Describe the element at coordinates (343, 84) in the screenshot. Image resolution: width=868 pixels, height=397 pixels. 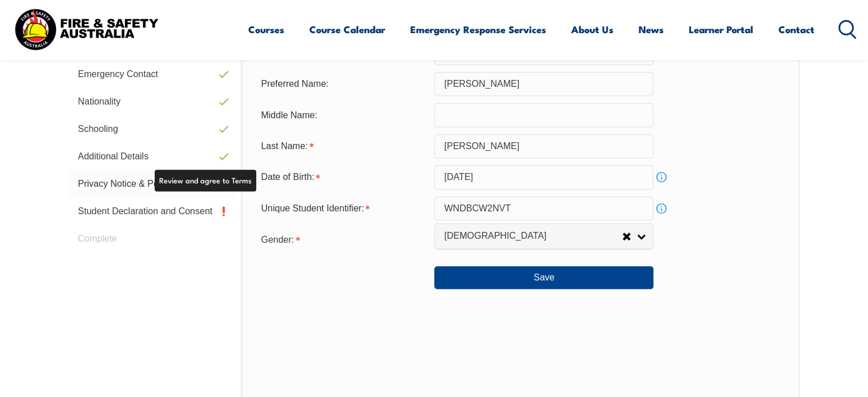
I see `div: Preferred Name:` at that location.